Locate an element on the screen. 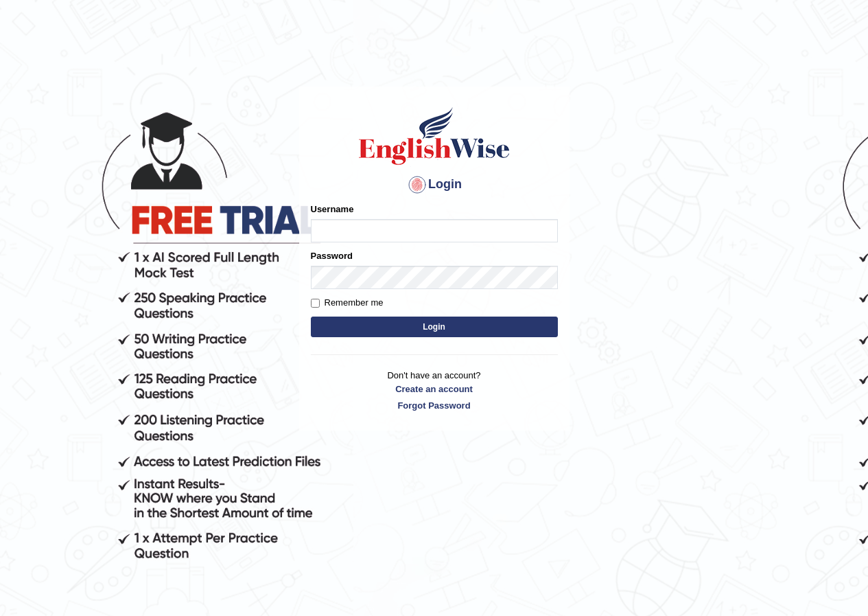  img: Logo of English Wise sign in for intelligent practice with AI is located at coordinates (434, 136).